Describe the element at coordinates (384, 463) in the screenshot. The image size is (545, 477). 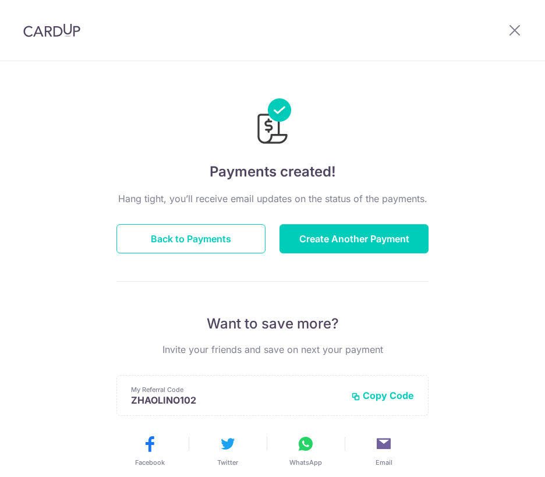
I see `span: Email` at that location.